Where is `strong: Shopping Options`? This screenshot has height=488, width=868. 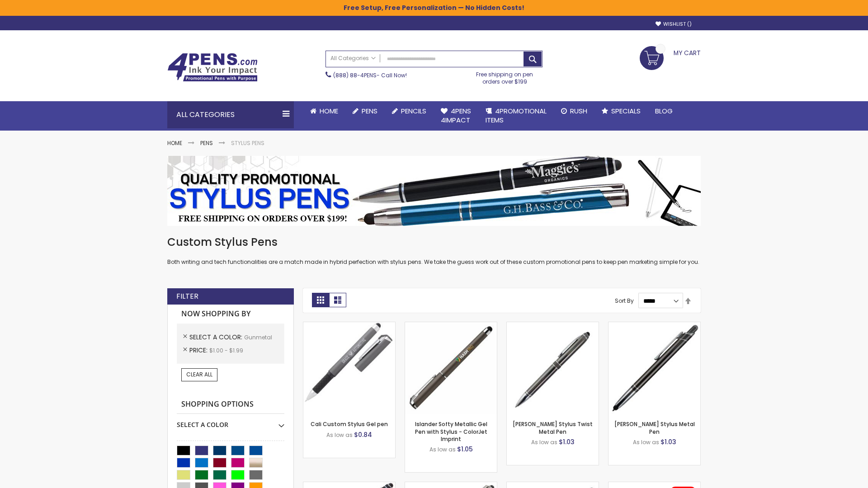
strong: Shopping Options is located at coordinates (231, 404).